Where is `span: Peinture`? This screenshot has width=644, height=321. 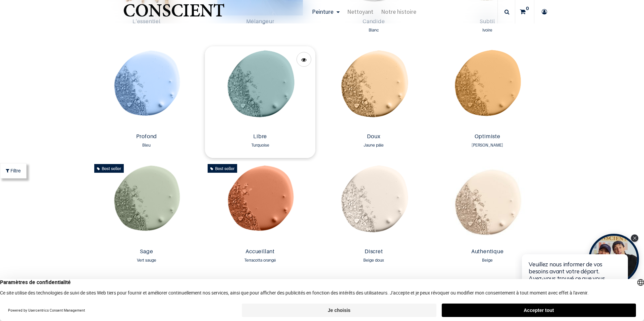 span: Peinture is located at coordinates (323, 12).